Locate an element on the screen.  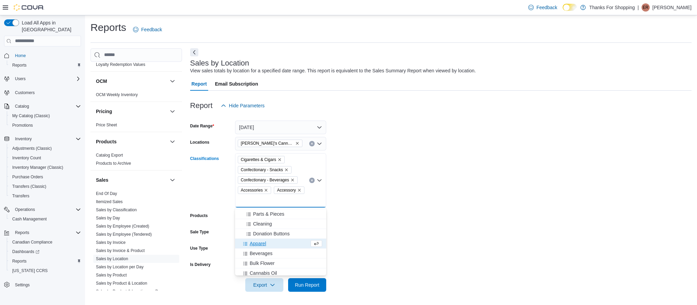
span: Washington CCRS is located at coordinates (45, 271).